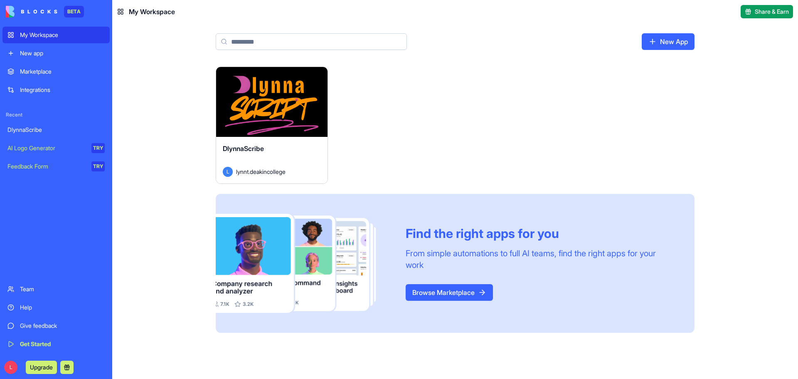 This screenshot has height=379, width=798. I want to click on span: Recent, so click(56, 115).